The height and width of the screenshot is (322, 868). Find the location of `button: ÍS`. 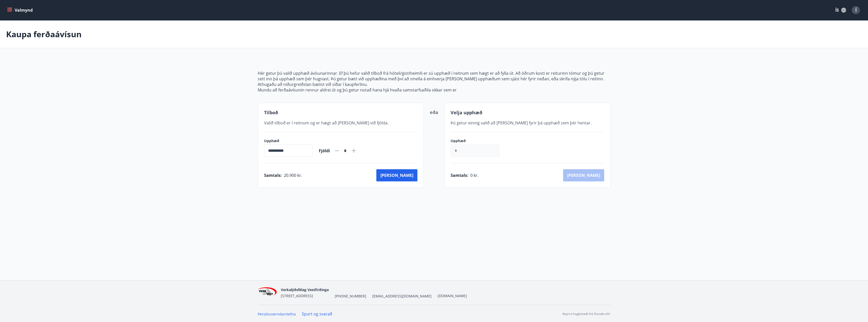

button: ÍS is located at coordinates (840, 10).